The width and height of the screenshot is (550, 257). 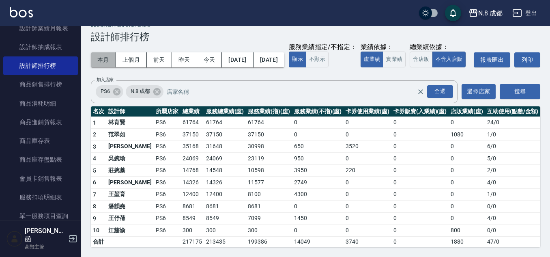 What do you see at coordinates (524, 13) in the screenshot?
I see `button: 登出` at bounding box center [524, 13].